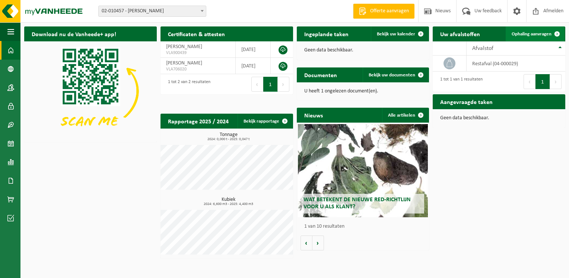 Image resolution: width=569 pixels, height=278 pixels. What do you see at coordinates (152, 11) in the screenshot?
I see `span: 02-010457 - DEBRUYNE GEERT - OOSTKAMP` at bounding box center [152, 11].